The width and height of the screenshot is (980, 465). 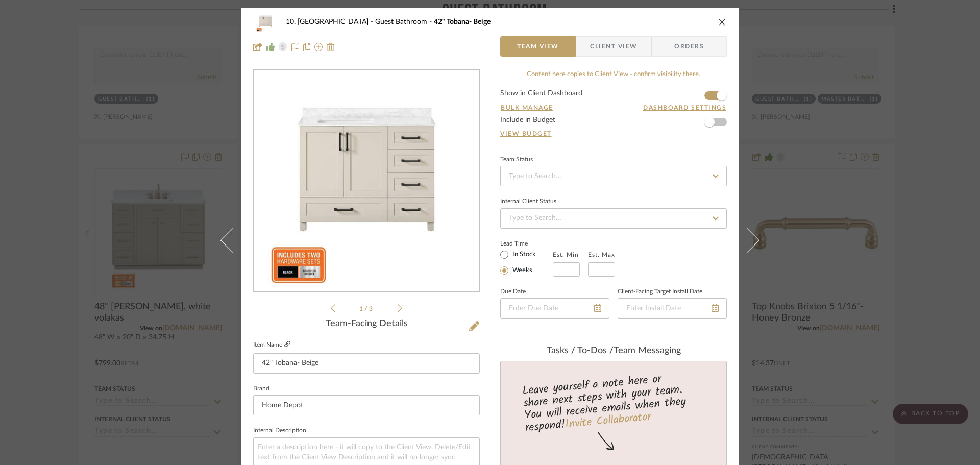 What do you see at coordinates (526, 263) in the screenshot?
I see `mat-radio-group: Select item type` at bounding box center [526, 263].